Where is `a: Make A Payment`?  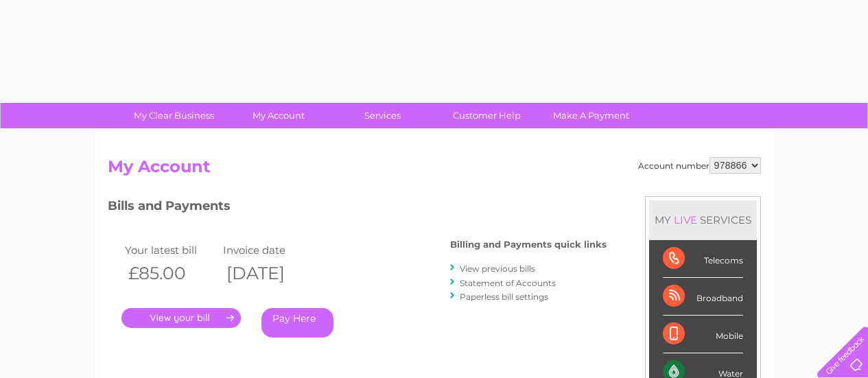 a: Make A Payment is located at coordinates (591, 115).